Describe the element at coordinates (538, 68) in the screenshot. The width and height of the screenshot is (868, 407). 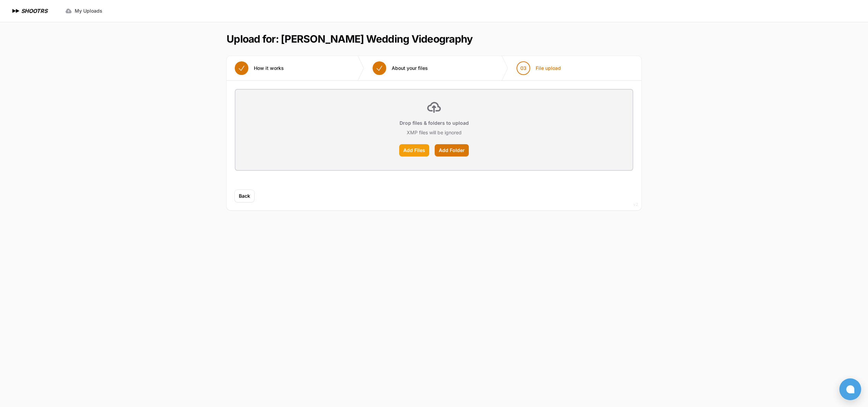
I see `button: 03 File upload` at that location.